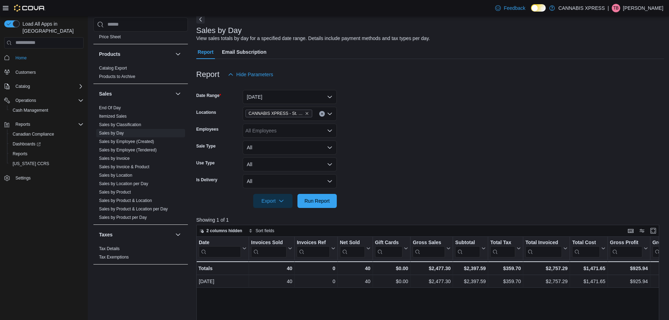 The image size is (669, 320). I want to click on span: Export, so click(273, 201).